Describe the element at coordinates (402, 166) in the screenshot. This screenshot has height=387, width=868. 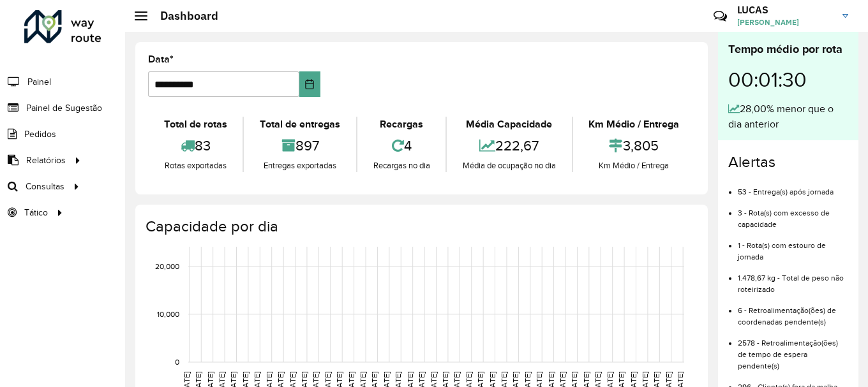
I see `div: Recargas no dia` at that location.